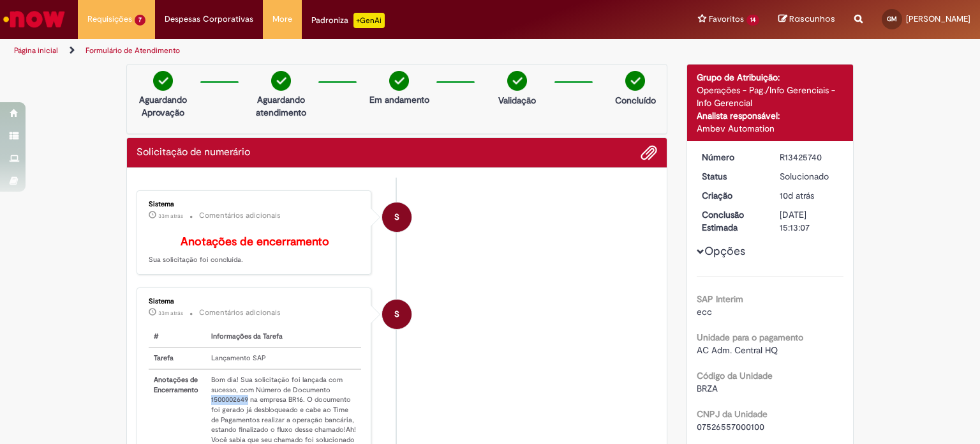 Image resolution: width=980 pixels, height=444 pixels. I want to click on span: Rascunhos, so click(813, 19).